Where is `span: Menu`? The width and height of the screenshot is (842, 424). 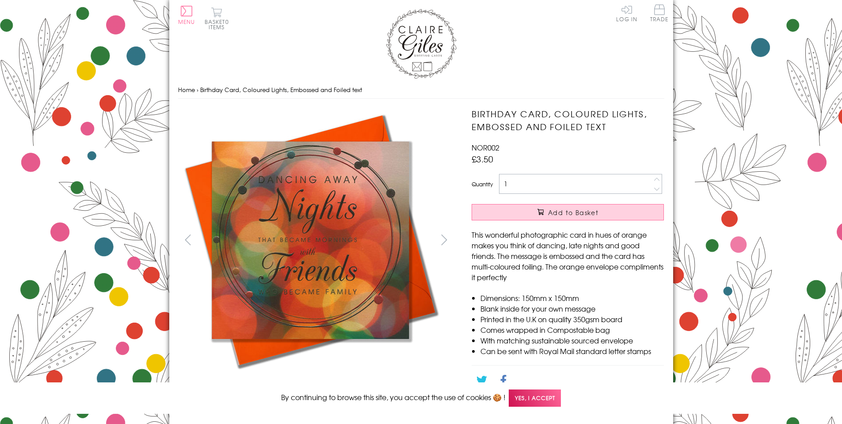 span: Menu is located at coordinates (187, 22).